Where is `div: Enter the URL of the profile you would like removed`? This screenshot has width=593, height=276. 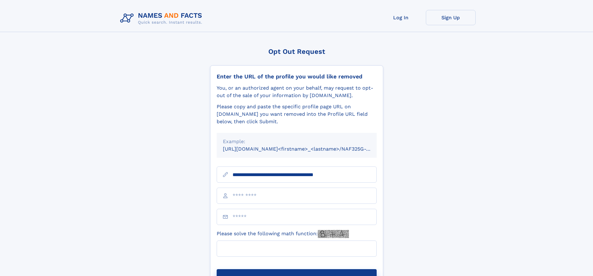
div: Enter the URL of the profile you would like removed is located at coordinates (297, 77).